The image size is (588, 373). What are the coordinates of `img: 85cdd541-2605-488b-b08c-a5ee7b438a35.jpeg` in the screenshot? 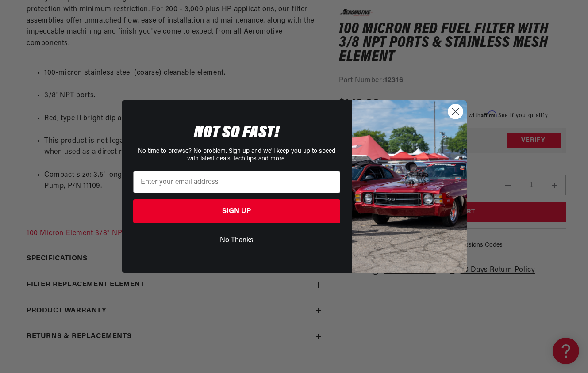 It's located at (409, 187).